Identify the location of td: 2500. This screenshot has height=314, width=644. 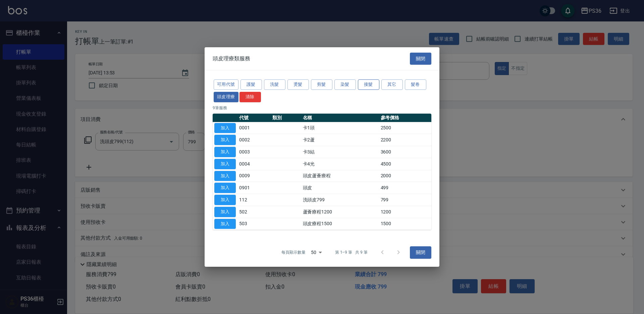
(405, 128).